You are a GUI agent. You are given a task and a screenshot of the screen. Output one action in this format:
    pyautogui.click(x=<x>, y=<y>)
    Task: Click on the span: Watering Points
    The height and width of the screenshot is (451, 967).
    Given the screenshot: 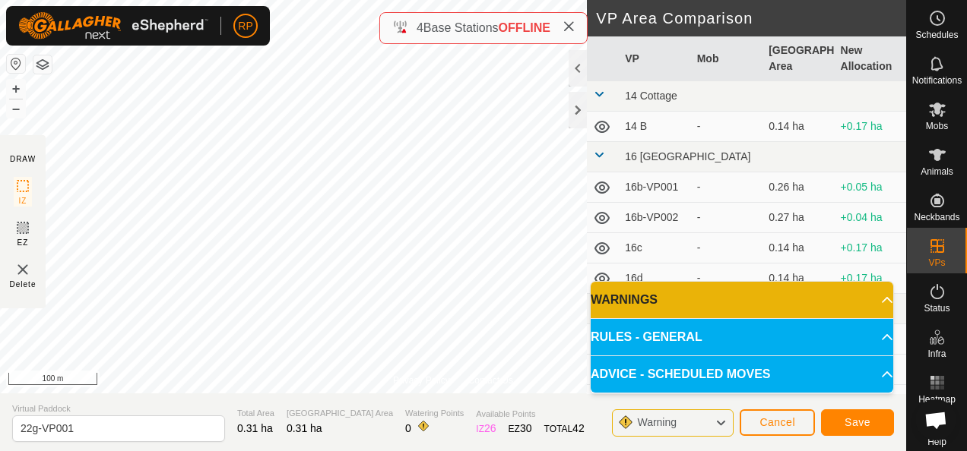 What is the action you would take?
    pyautogui.click(x=434, y=413)
    